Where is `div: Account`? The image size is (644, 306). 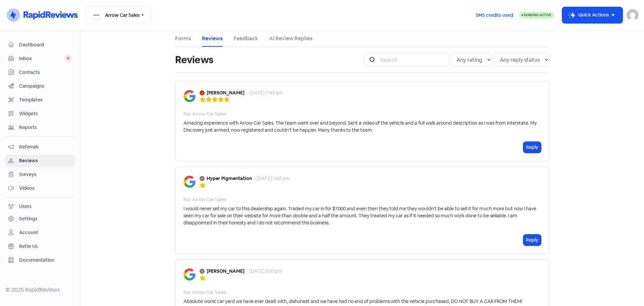
div: Account is located at coordinates (29, 232).